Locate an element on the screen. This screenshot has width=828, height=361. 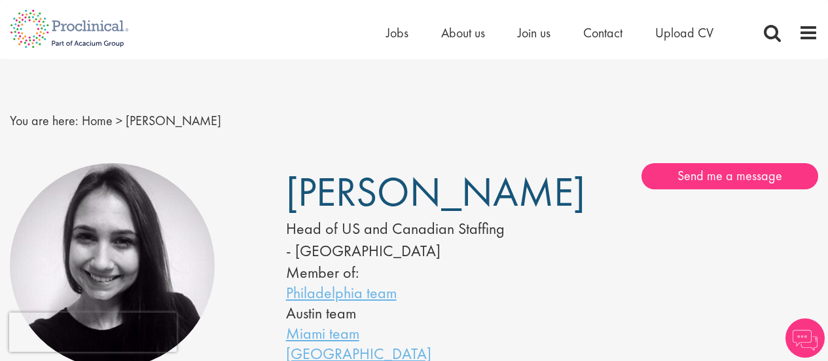
li: Austin team is located at coordinates (399, 312).